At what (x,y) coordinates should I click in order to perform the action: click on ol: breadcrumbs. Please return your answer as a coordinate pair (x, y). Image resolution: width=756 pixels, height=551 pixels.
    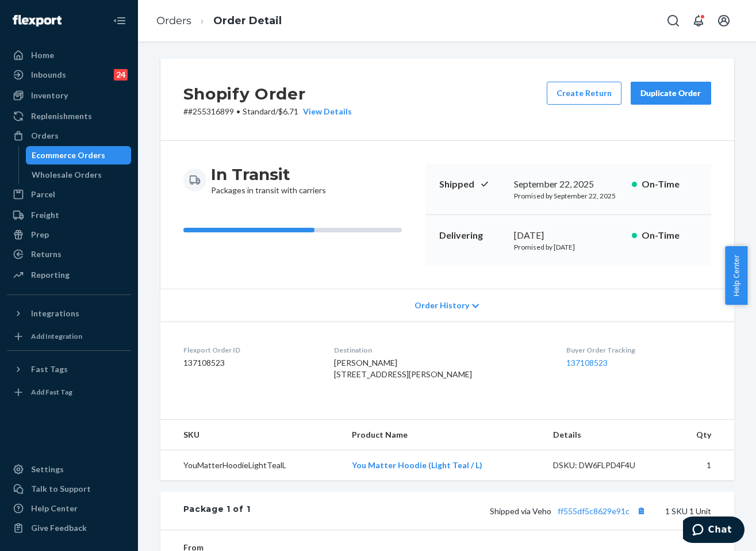
    Looking at the image, I should click on (219, 21).